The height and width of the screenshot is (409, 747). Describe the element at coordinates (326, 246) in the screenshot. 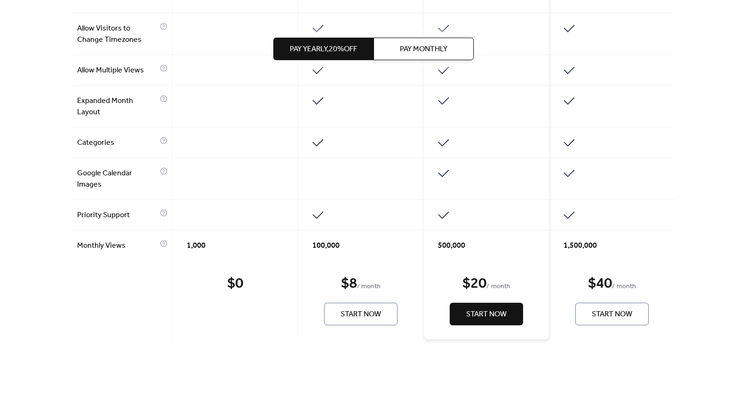

I see `span: 100,000` at that location.